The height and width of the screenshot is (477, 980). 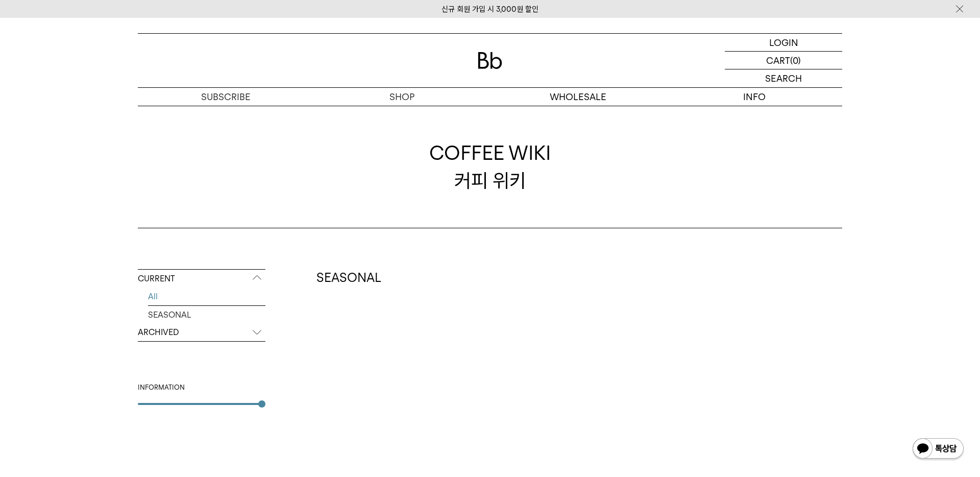 I want to click on p: CURRENT, so click(x=202, y=279).